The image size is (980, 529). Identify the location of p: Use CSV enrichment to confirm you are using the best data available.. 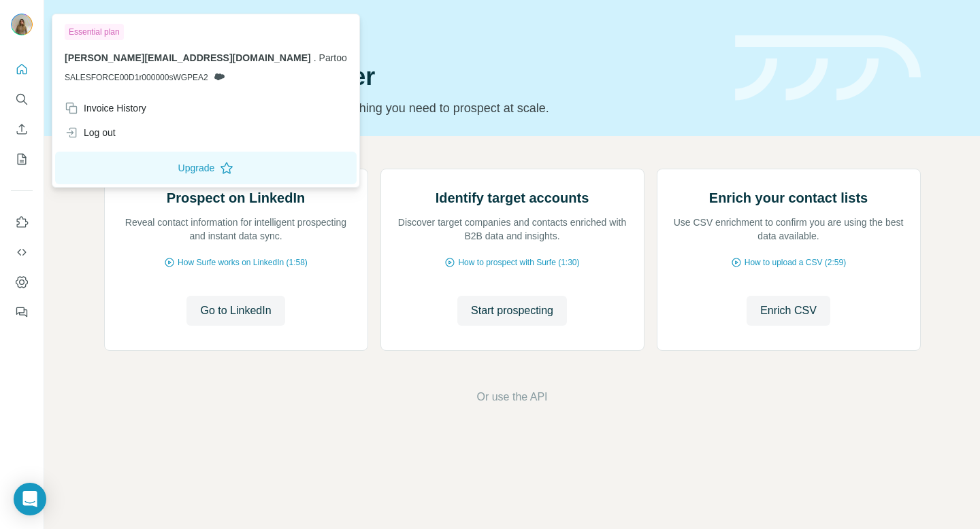
(789, 229).